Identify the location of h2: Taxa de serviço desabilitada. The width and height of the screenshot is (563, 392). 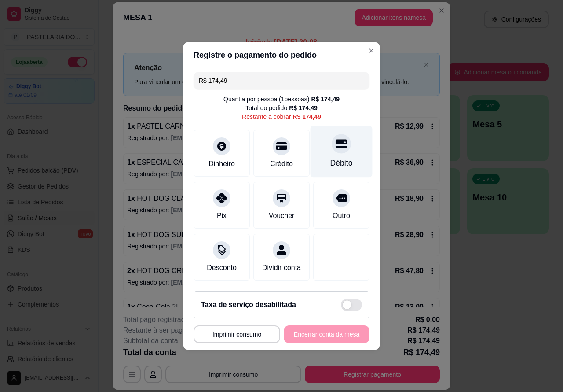
(248, 305).